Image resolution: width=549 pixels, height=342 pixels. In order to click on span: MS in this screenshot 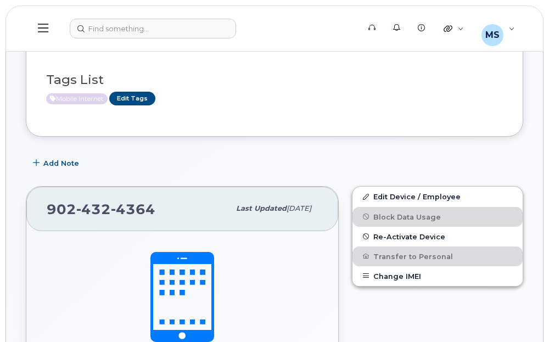, I will do `click(492, 35)`.